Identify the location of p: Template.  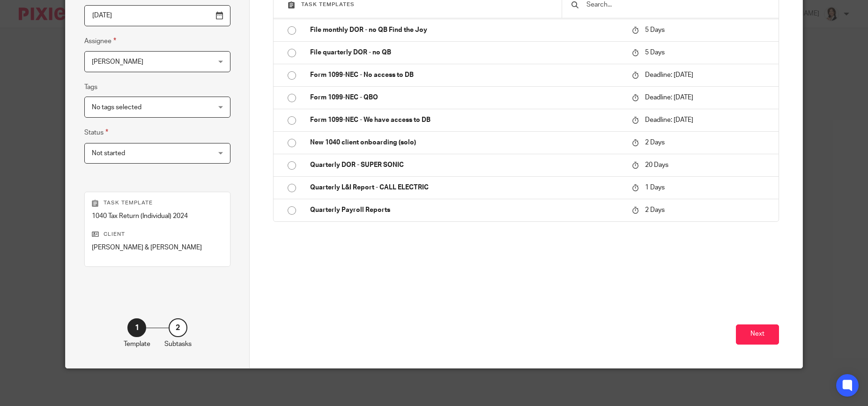
(137, 344).